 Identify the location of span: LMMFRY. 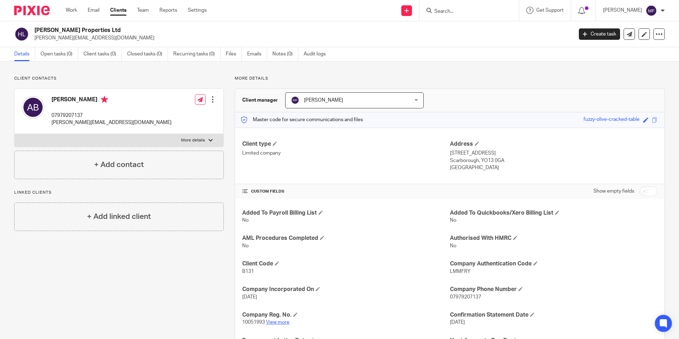
(460, 271).